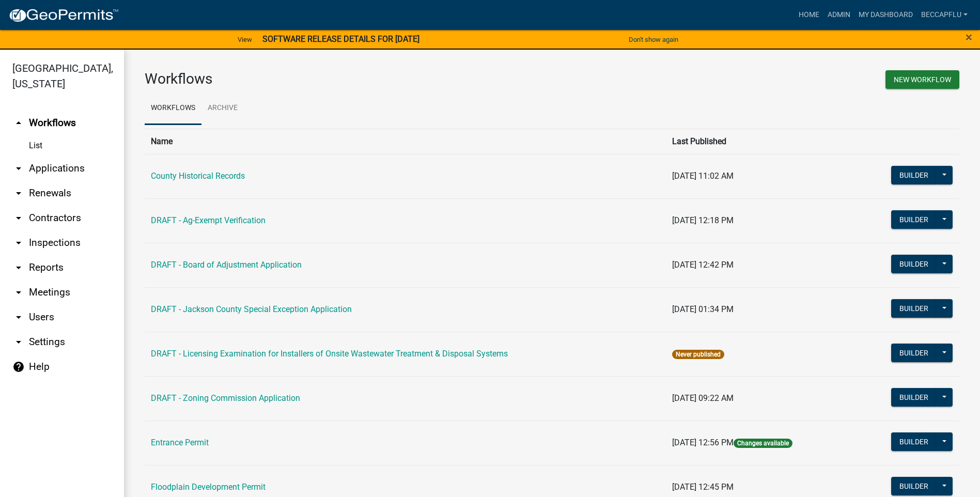  What do you see at coordinates (698, 354) in the screenshot?
I see `span: Never published` at bounding box center [698, 354].